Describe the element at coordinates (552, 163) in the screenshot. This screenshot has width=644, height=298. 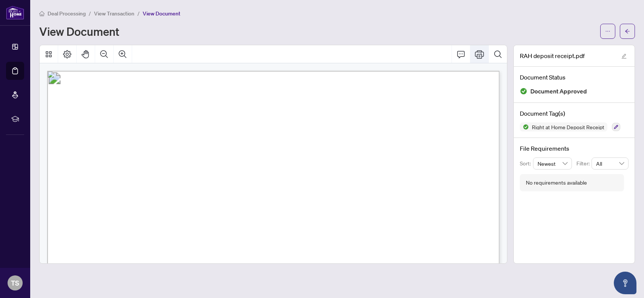
I see `span: Newest` at that location.